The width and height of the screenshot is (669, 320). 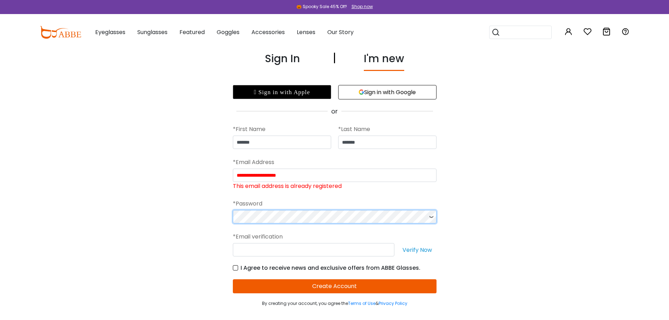 I want to click on span: Featured, so click(x=192, y=32).